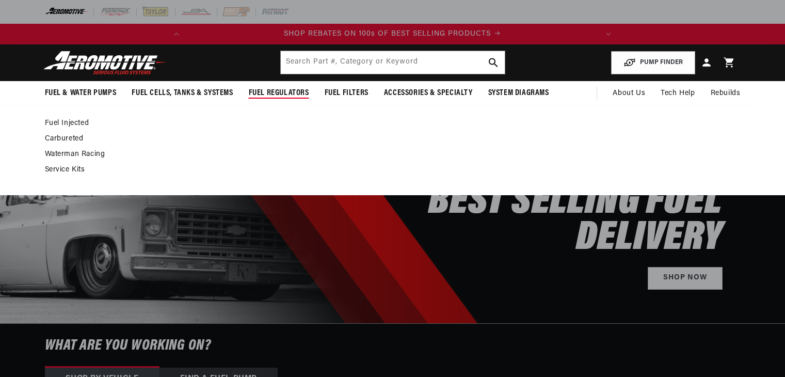 The image size is (785, 377). Describe the element at coordinates (393, 345) in the screenshot. I see `h6: What are you working on?` at that location.